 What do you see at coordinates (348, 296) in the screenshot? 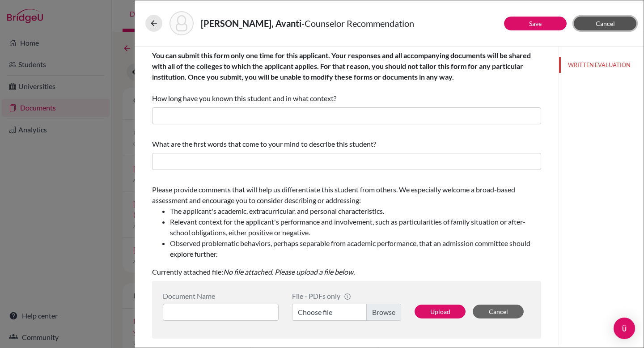
I see `span: info` at bounding box center [348, 296].